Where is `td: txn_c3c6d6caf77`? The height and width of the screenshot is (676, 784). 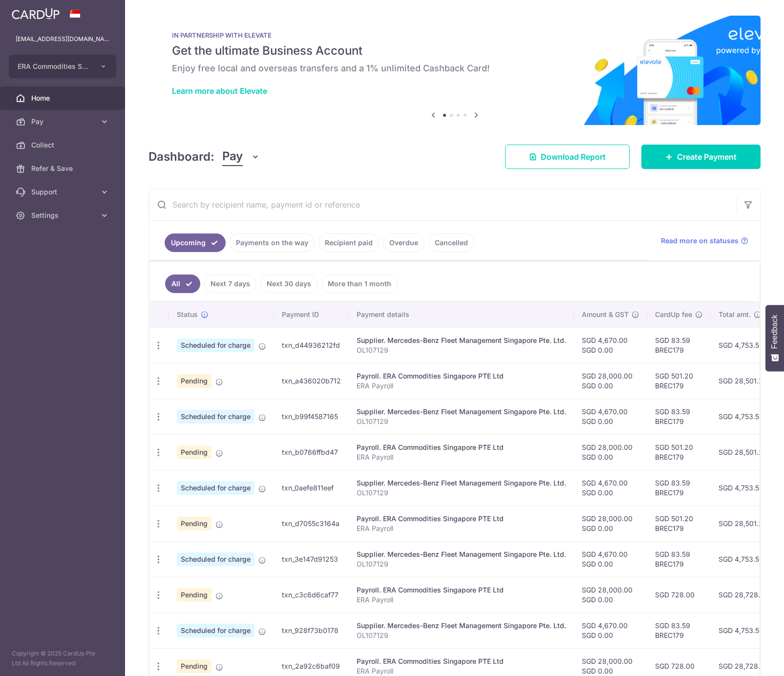
td: txn_c3c6d6caf77 is located at coordinates (311, 595).